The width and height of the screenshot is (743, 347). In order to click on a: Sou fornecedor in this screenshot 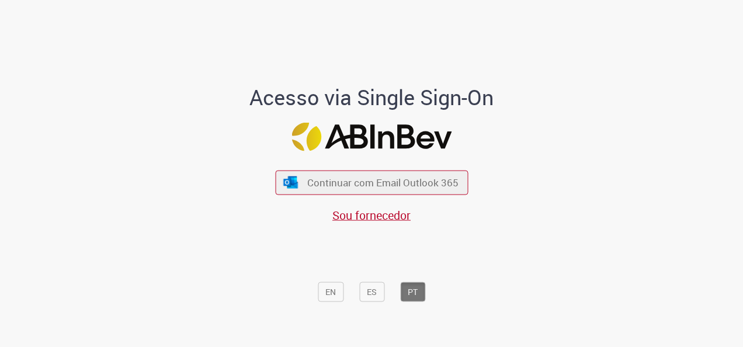, I will do `click(372, 214)`.